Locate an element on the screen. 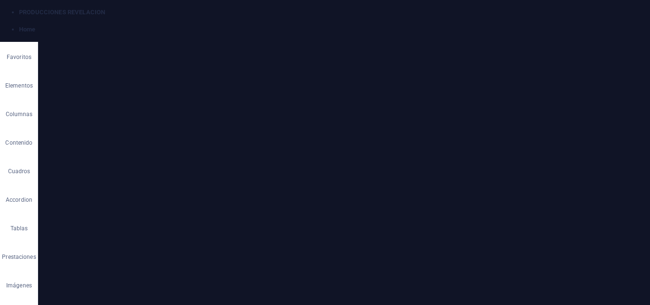 This screenshot has width=650, height=305. p: Tablas is located at coordinates (19, 228).